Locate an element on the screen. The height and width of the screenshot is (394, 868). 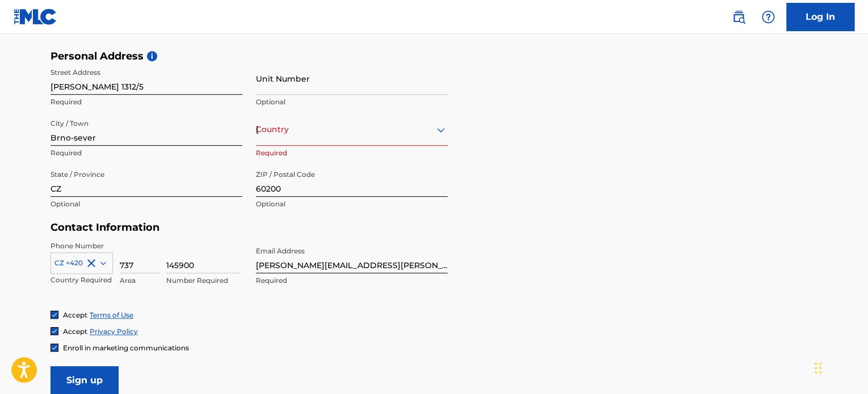
h5: Personal Address is located at coordinates (434, 56).